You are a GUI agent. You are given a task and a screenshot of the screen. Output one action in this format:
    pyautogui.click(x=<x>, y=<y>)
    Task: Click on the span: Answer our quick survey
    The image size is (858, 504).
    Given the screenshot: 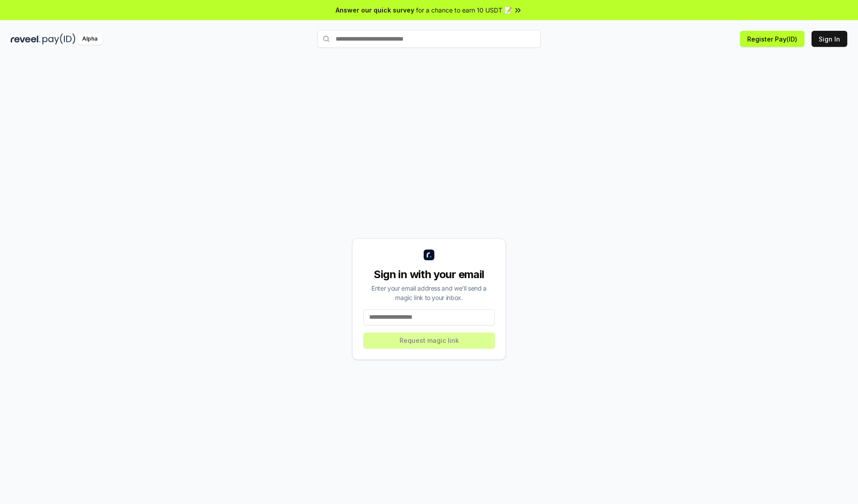 What is the action you would take?
    pyautogui.click(x=375, y=10)
    